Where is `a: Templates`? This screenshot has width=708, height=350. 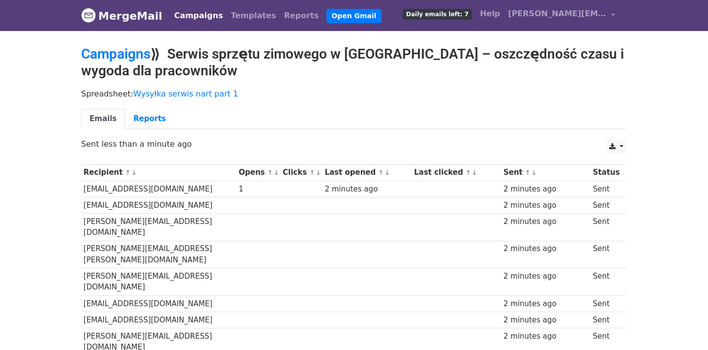
a: Templates is located at coordinates (253, 16).